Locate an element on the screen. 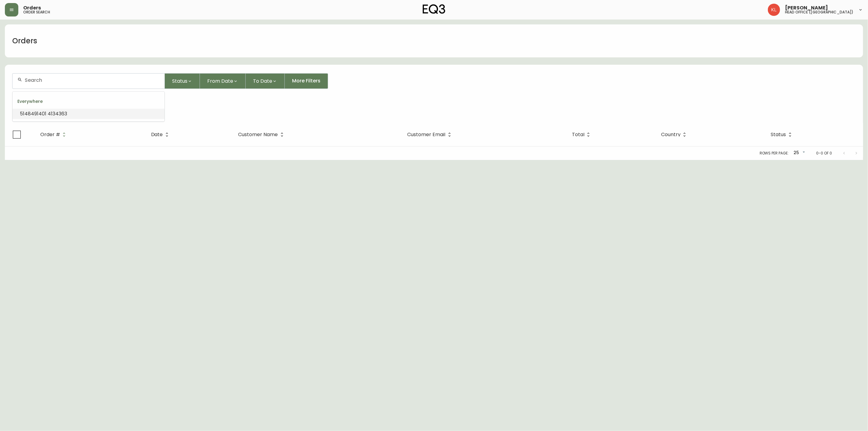 The width and height of the screenshot is (868, 431). h5: order search is located at coordinates (37, 12).